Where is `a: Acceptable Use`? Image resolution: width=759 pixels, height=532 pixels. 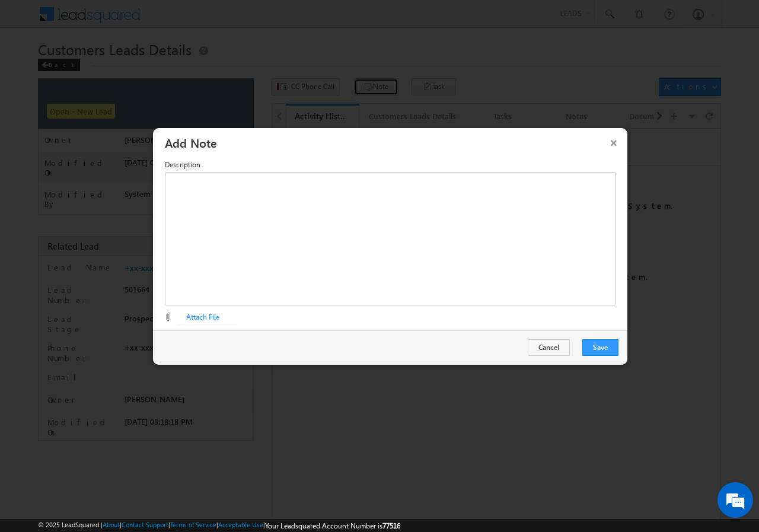
a: Acceptable Use is located at coordinates (241, 524).